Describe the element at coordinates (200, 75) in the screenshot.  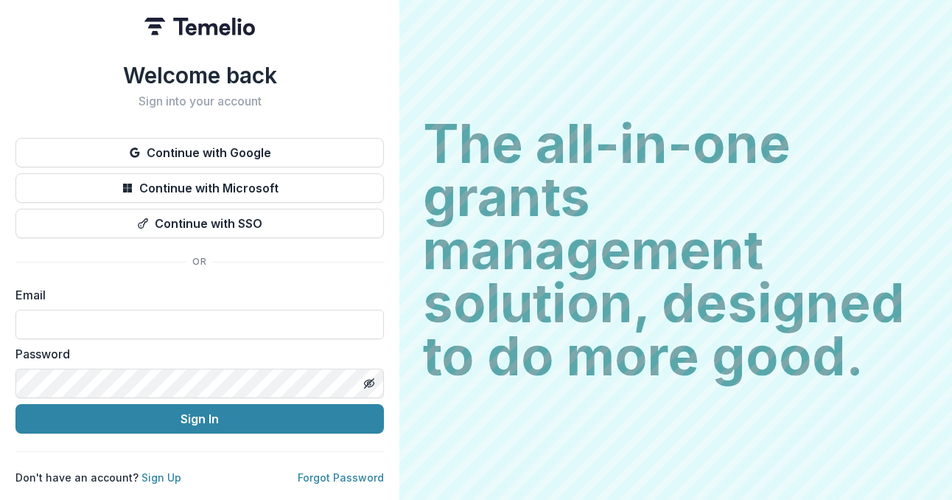
I see `h1: Welcome back` at that location.